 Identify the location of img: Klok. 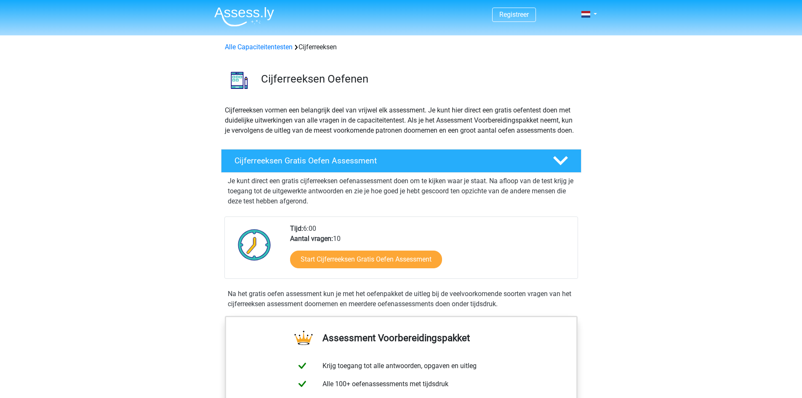
(254, 245).